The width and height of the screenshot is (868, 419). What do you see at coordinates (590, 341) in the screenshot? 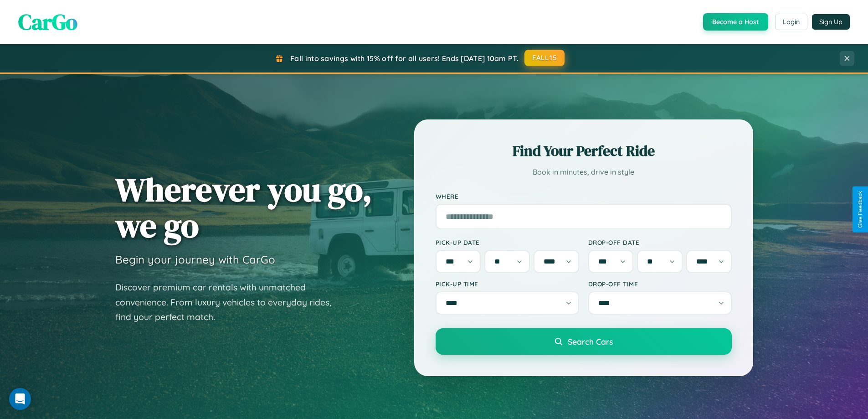
I see `span: Search Cars` at bounding box center [590, 341].